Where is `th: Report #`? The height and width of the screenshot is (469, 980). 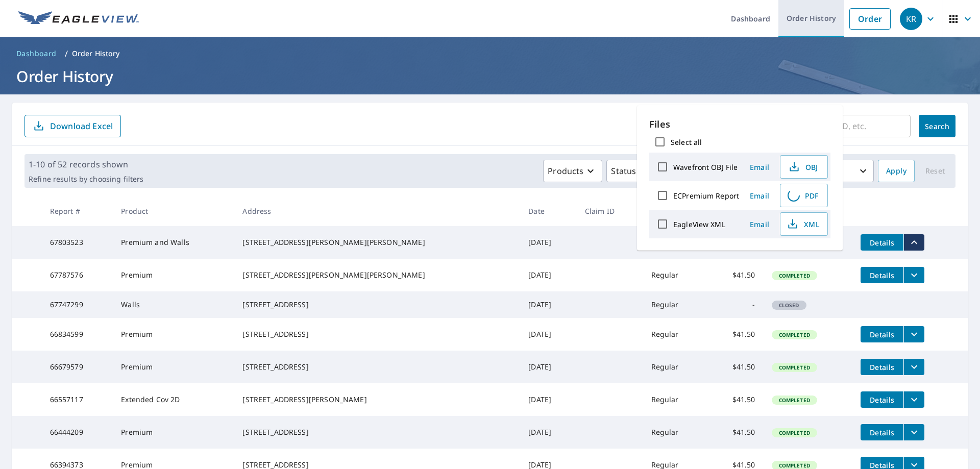
th: Report # is located at coordinates (78, 211).